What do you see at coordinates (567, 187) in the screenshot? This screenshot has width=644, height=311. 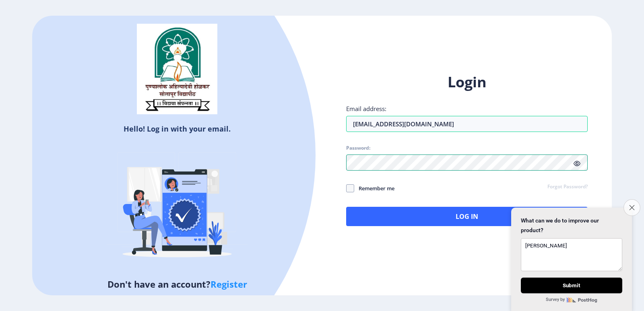 I see `a: Forgot Password?` at bounding box center [567, 187].